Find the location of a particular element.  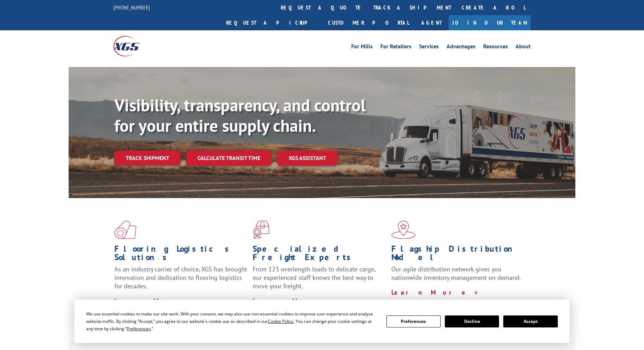

img: xgs-icon-focused-on-flooring-red is located at coordinates (261, 230).